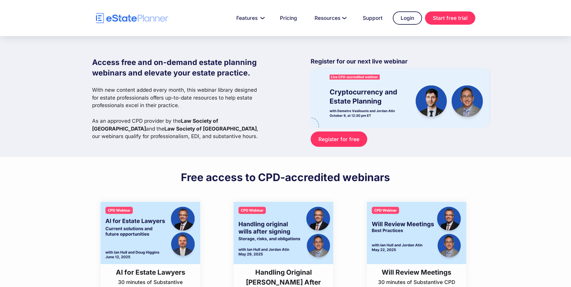 Image resolution: width=571 pixels, height=287 pixels. What do you see at coordinates (339, 139) in the screenshot?
I see `a: Register for free` at bounding box center [339, 139].